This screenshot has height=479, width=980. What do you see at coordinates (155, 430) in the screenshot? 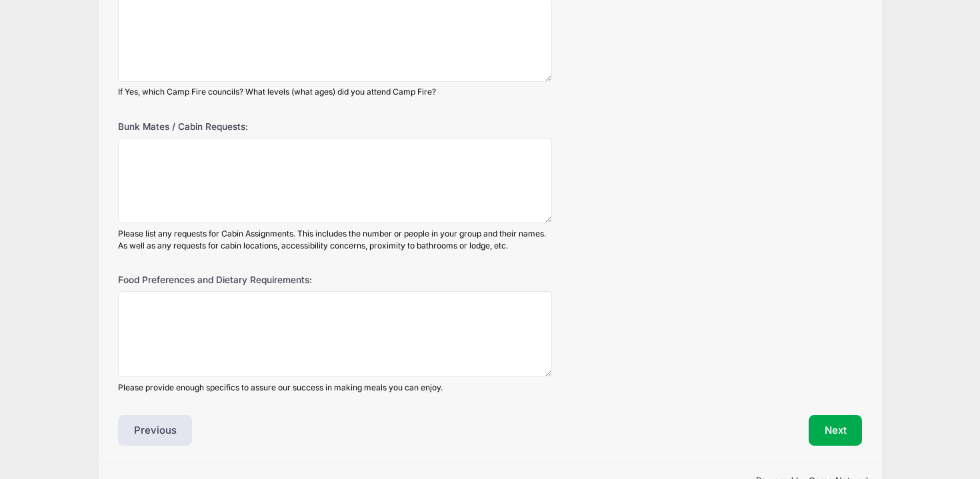
I see `button: Previous` at bounding box center [155, 430].